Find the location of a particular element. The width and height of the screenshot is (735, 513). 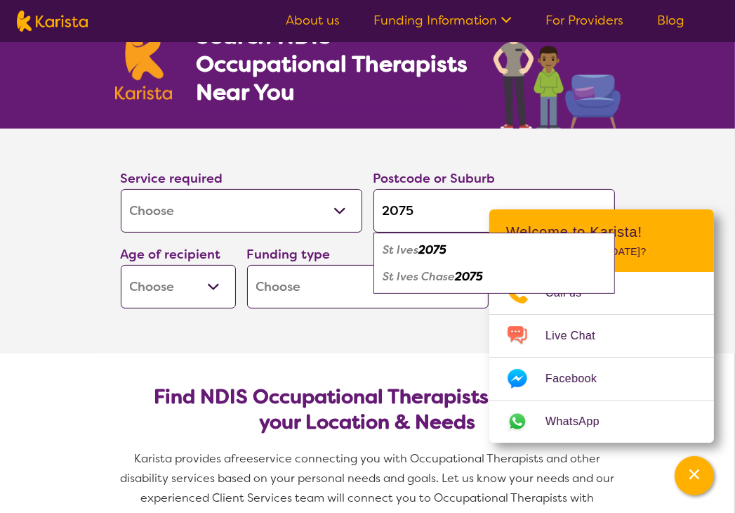

a: Funding Information is located at coordinates (443, 20).